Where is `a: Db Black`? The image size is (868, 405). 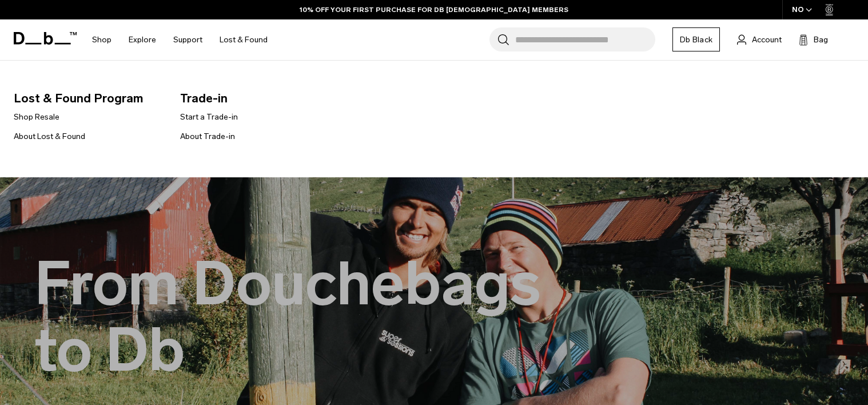 a: Db Black is located at coordinates (697, 40).